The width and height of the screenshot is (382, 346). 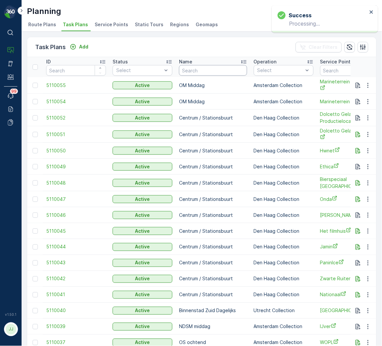 What do you see at coordinates (76, 343) in the screenshot?
I see `a: 5110037` at bounding box center [76, 343].